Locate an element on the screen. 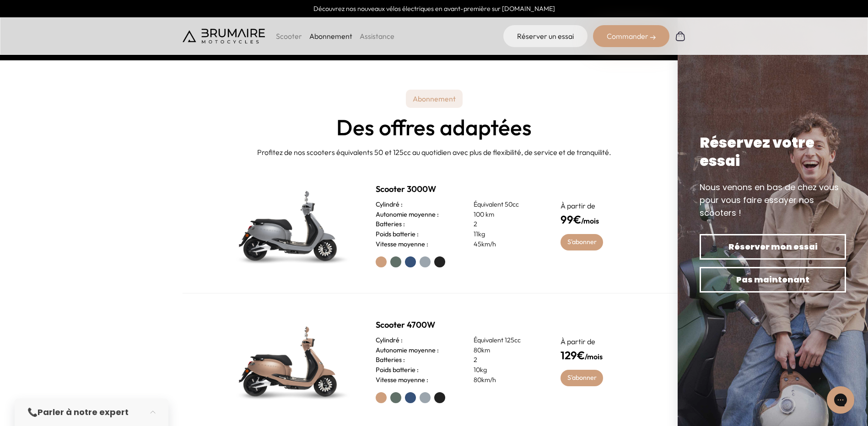  a: Abonnement is located at coordinates (331, 36).